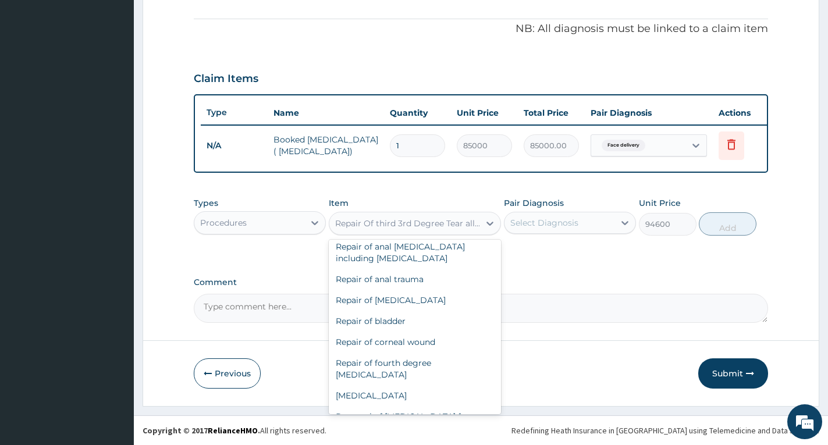 This screenshot has height=445, width=828. I want to click on div: Procedures, so click(223, 223).